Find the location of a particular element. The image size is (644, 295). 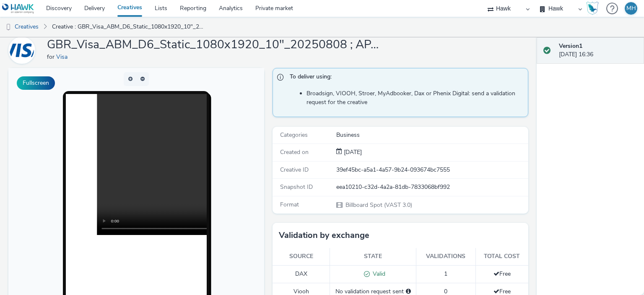

h1: GBR_Visa_ABM_D6_Static_1080x1920_10"_20250808 ; APAC_NewAnthem_QR is located at coordinates (215, 45).